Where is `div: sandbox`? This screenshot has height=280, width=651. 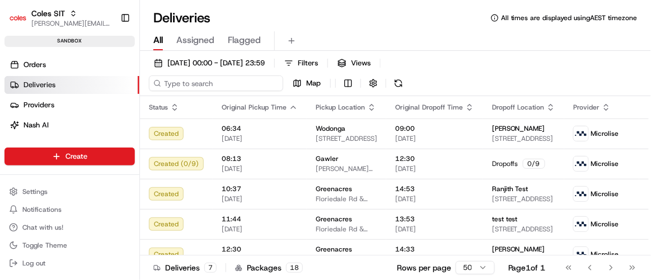
div: sandbox is located at coordinates (69, 41).